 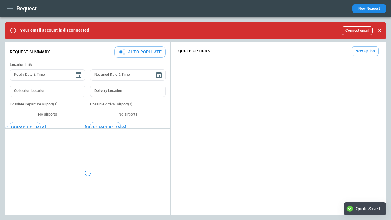 I want to click on div: scrollable content, so click(x=279, y=51).